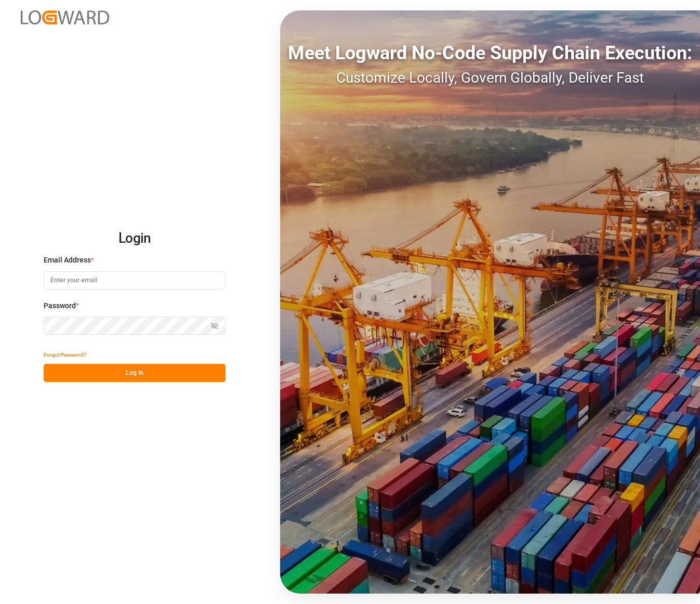  I want to click on button: Log In, so click(135, 373).